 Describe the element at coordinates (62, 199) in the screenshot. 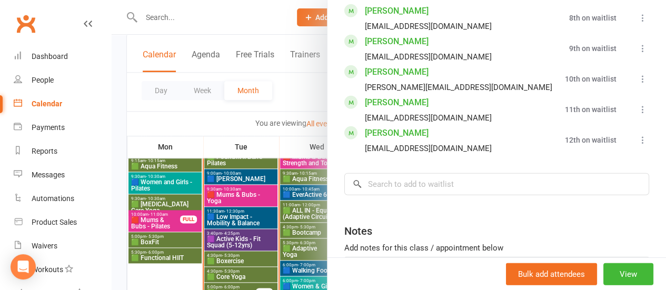

I see `a: Automations` at that location.